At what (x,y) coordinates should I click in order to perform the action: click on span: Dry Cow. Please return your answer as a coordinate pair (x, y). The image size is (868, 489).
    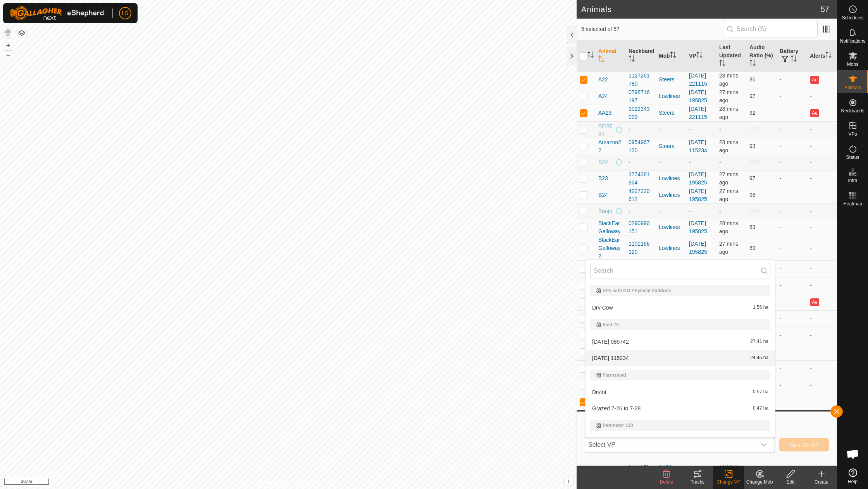
    Looking at the image, I should click on (602, 308).